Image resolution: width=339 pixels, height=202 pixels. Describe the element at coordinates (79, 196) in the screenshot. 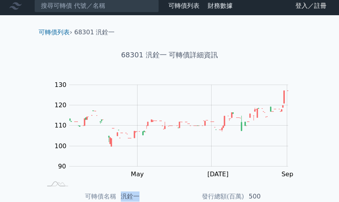

I see `td: 可轉債名稱` at that location.